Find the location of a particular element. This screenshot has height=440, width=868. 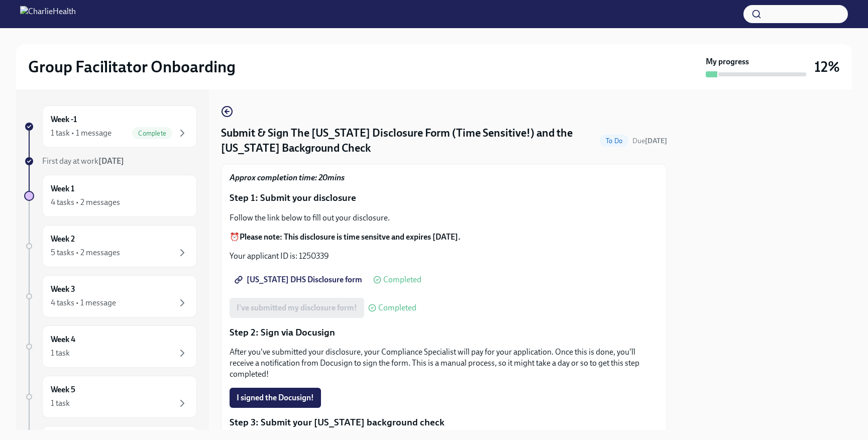

div: 5 tasks • 2 messages is located at coordinates (85, 252).